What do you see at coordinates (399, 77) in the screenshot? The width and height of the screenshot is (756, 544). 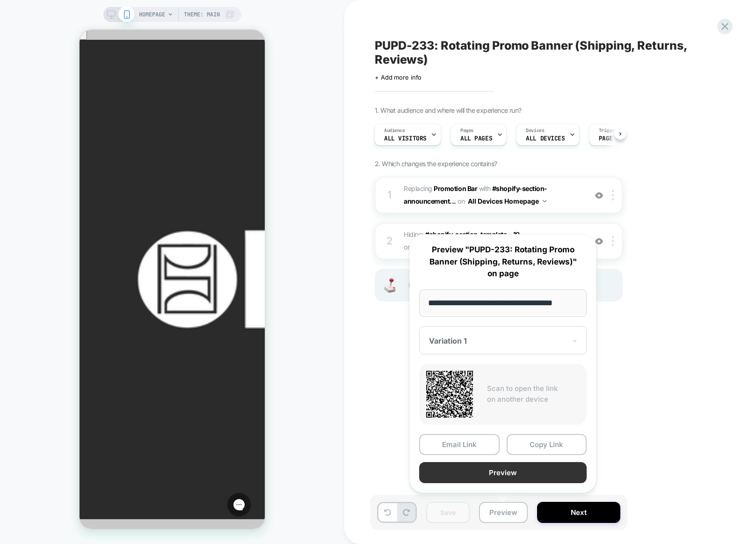 I see `span: + Add more info` at bounding box center [399, 77].